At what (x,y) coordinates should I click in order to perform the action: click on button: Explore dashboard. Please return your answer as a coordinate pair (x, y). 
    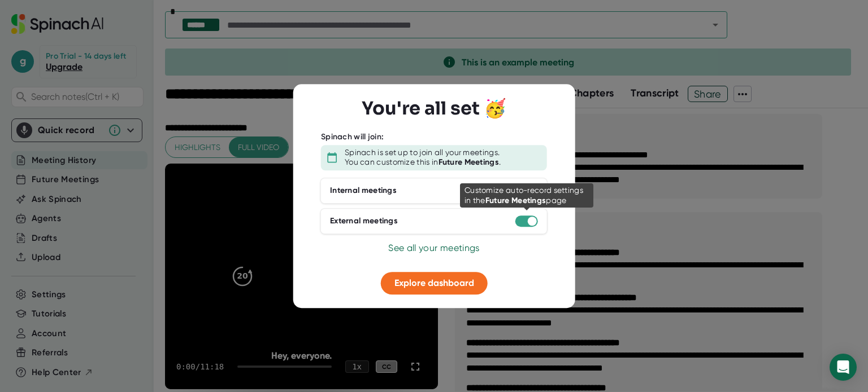
    Looking at the image, I should click on (434, 284).